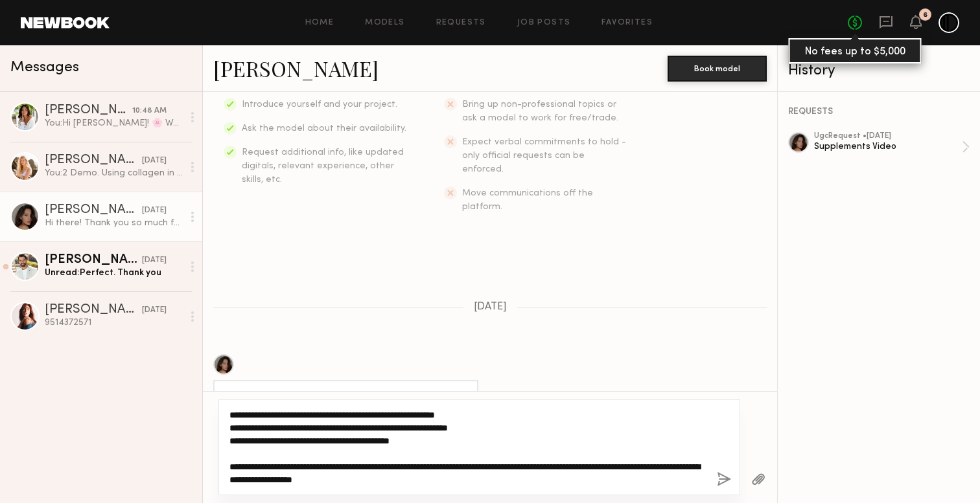 This screenshot has height=503, width=980. I want to click on div: REQUESTS, so click(879, 112).